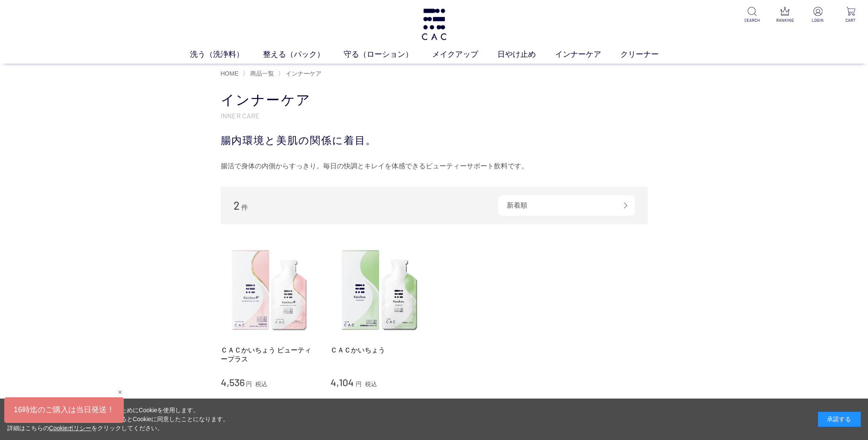  What do you see at coordinates (434, 166) in the screenshot?
I see `div: 腸活で身体の内側からすっきり。毎日の快調とキレイを体感できるビューティーサポート飲料です。` at bounding box center [434, 166].